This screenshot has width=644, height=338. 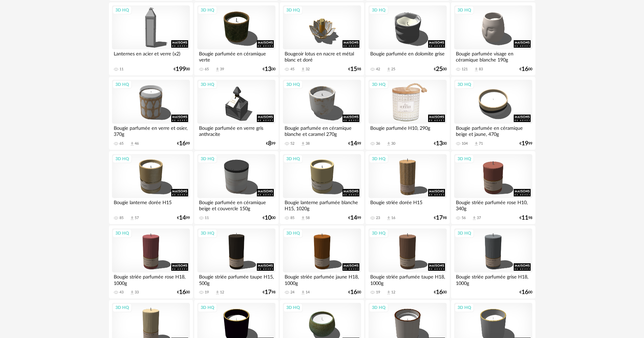 I want to click on div: 104, so click(x=464, y=143).